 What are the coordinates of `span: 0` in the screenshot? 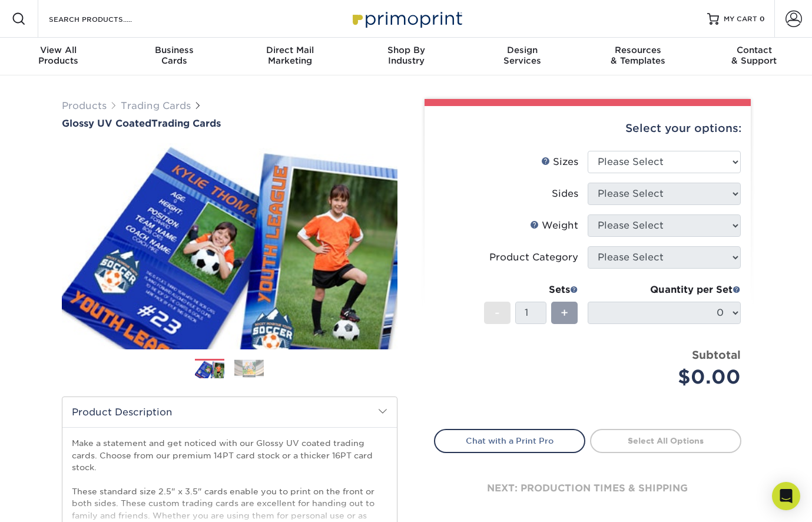 It's located at (762, 19).